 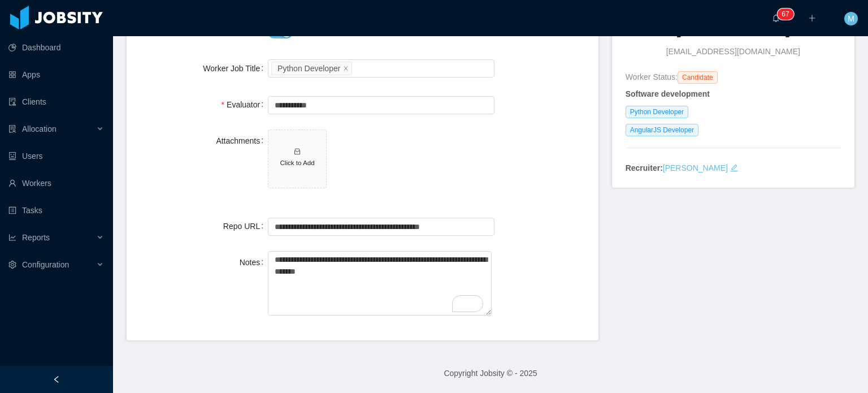 I want to click on i: icon: plus, so click(x=812, y=18).